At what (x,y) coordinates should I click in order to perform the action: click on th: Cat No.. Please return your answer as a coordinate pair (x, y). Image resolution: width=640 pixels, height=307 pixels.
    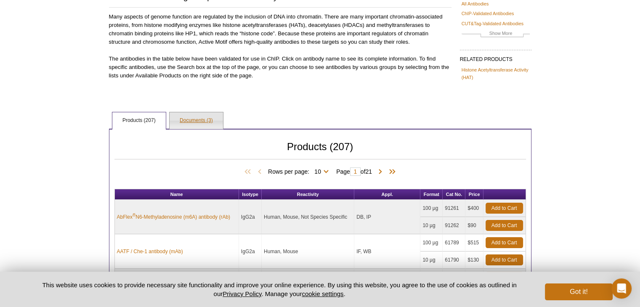
    Looking at the image, I should click on (454, 195).